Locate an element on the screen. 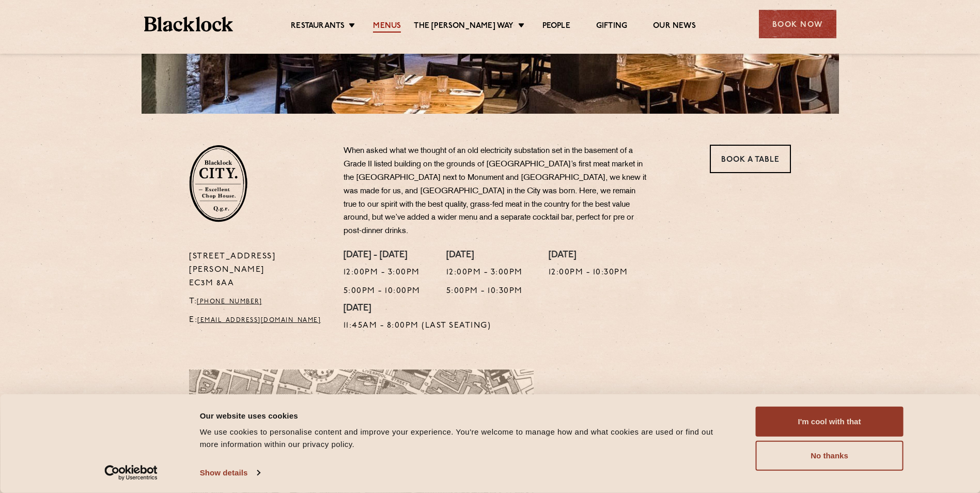  p: 11:45am - 8:00pm (Last Seating) is located at coordinates (418, 326).